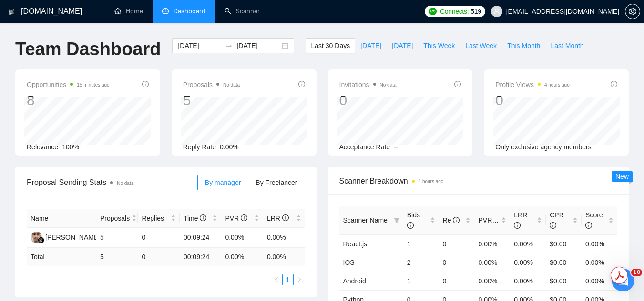  What do you see at coordinates (523, 45) in the screenshot?
I see `button: This Month` at bounding box center [523, 45].